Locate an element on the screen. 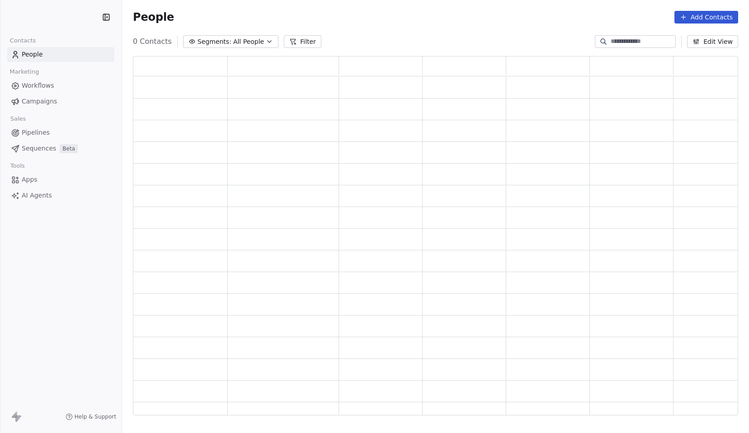  span: Workflows is located at coordinates (38, 85).